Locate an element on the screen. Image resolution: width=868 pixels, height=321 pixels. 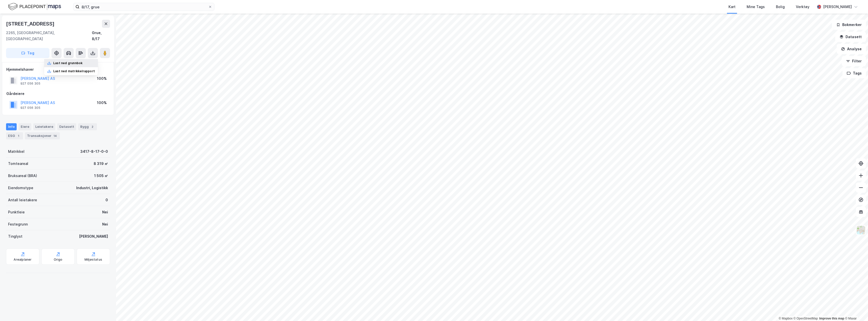
div: 8 319 ㎡ is located at coordinates (101, 164).